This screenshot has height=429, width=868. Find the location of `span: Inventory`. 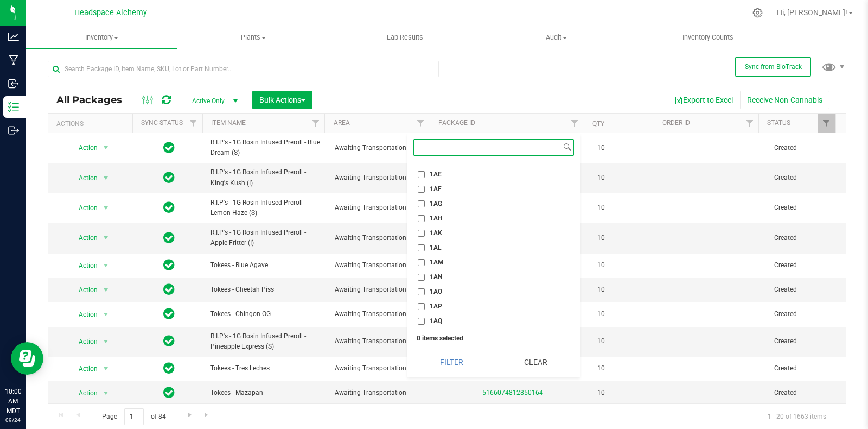

span: Inventory is located at coordinates (101, 37).